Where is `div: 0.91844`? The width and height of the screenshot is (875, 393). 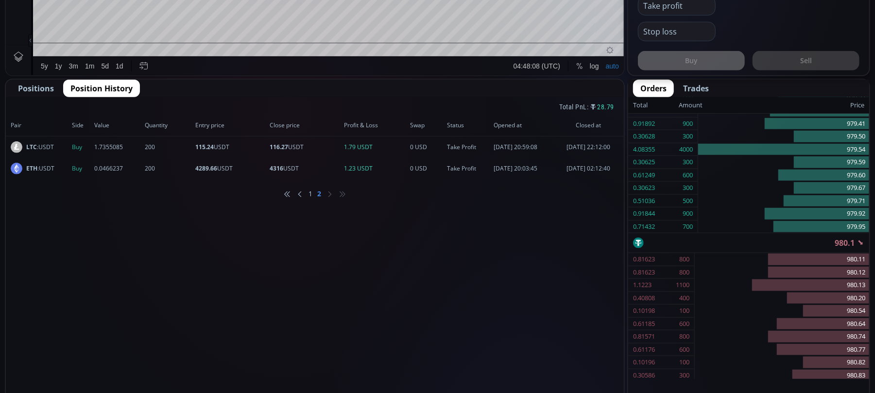
div: 0.91844 is located at coordinates (644, 214).